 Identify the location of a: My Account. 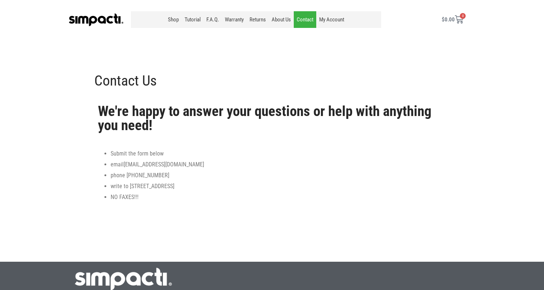
(331, 20).